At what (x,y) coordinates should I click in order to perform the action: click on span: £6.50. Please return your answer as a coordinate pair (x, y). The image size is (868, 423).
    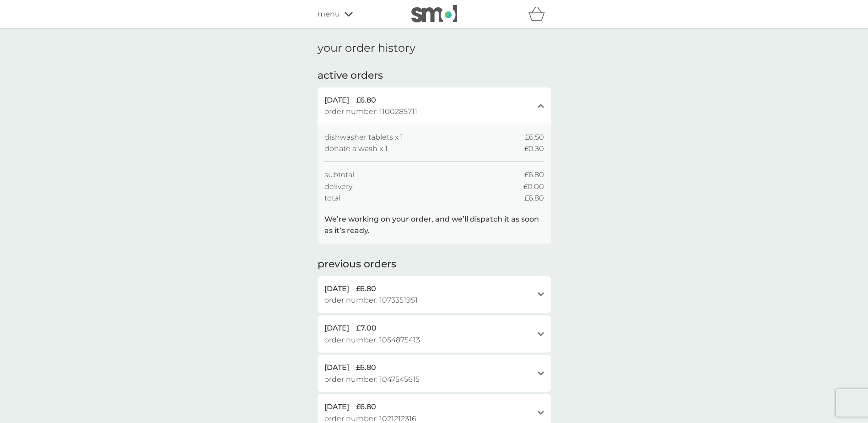
    Looking at the image, I should click on (534, 138).